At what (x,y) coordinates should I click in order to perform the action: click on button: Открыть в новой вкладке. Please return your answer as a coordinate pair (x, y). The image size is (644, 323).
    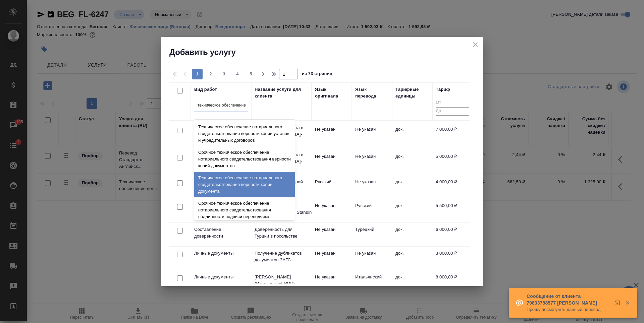
    Looking at the image, I should click on (619, 304).